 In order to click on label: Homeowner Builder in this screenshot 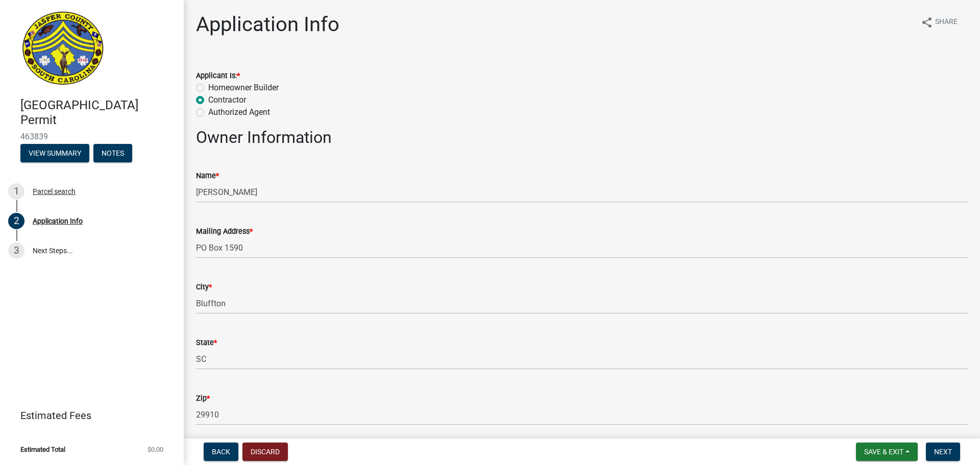, I will do `click(244, 88)`.